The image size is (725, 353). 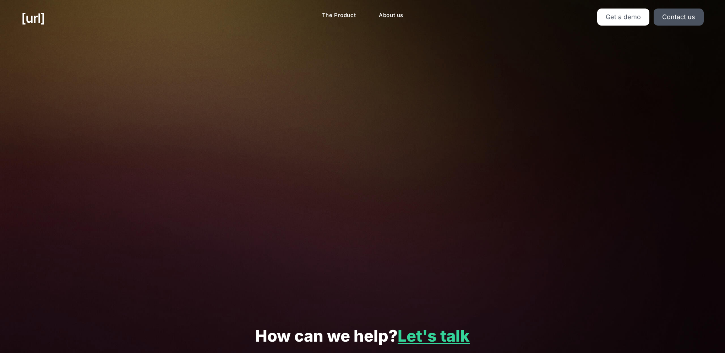 I want to click on a: About us, so click(x=391, y=15).